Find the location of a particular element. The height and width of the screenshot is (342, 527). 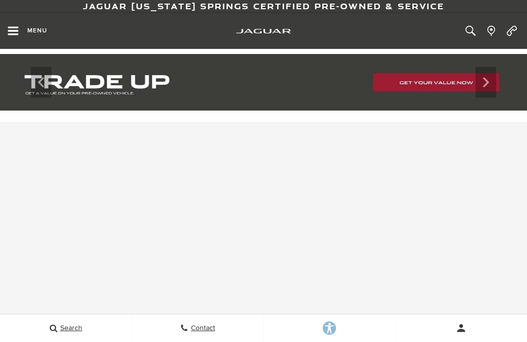

button: Open the inventory search is located at coordinates (470, 31).